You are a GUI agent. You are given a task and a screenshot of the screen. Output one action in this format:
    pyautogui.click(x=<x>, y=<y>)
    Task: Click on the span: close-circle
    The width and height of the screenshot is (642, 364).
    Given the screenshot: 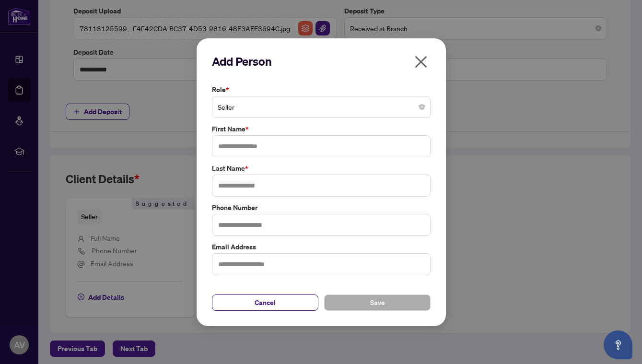 What is the action you would take?
    pyautogui.click(x=422, y=107)
    